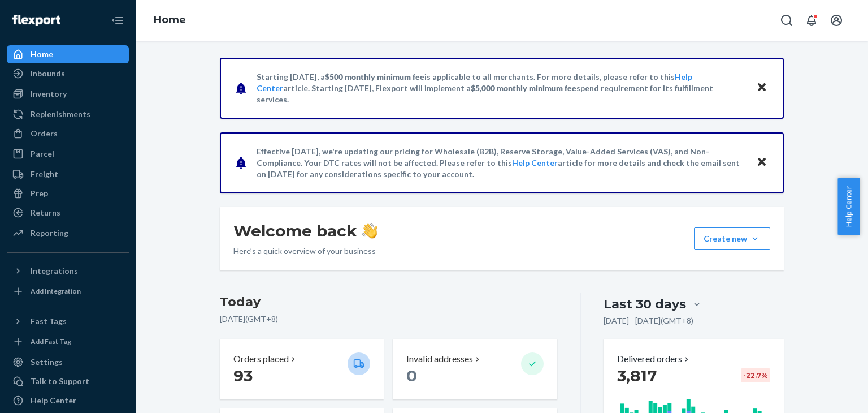 The width and height of the screenshot is (868, 413). What do you see at coordinates (637, 376) in the screenshot?
I see `span: 3,817` at bounding box center [637, 376].